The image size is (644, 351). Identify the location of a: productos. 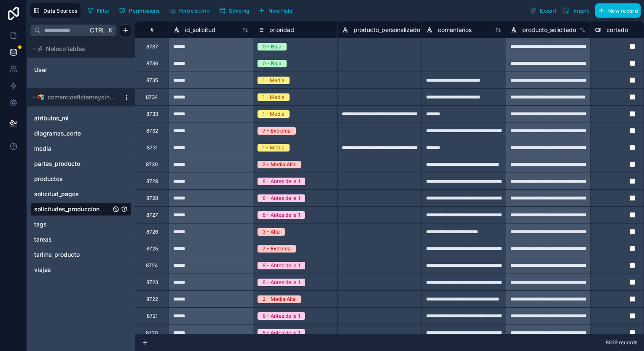
(73, 179).